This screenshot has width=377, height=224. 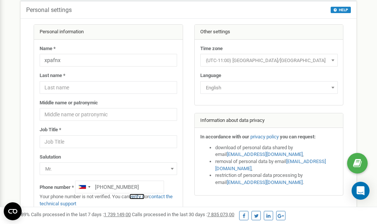 What do you see at coordinates (108, 142) in the screenshot?
I see `input: Job Title` at bounding box center [108, 142].